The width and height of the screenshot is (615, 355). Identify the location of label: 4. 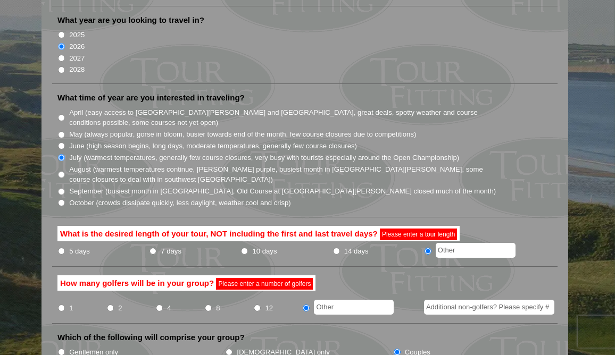
(169, 309).